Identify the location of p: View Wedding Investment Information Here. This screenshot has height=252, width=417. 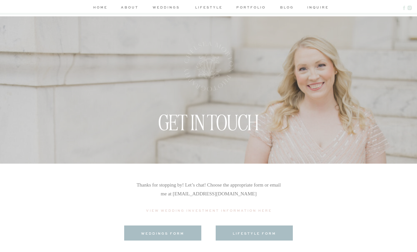
(209, 211).